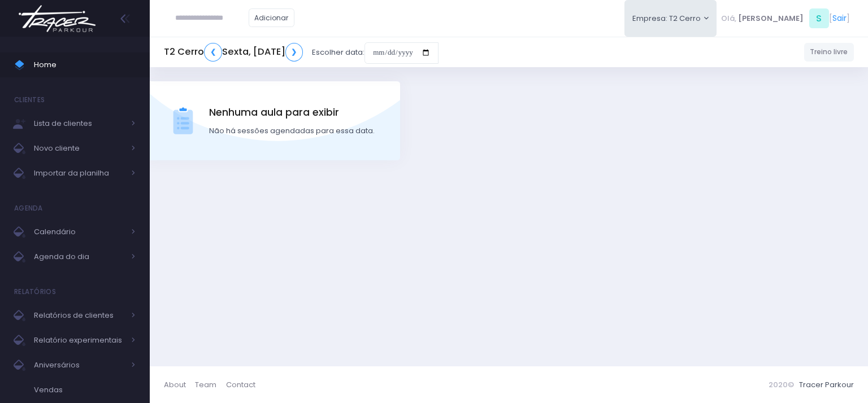 Image resolution: width=868 pixels, height=403 pixels. What do you see at coordinates (272, 17) in the screenshot?
I see `a: Adicionar` at bounding box center [272, 17].